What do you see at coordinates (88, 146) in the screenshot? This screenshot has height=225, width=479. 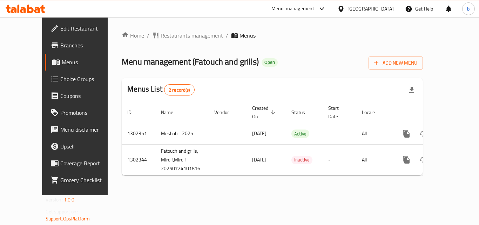 I see `span: Upsell` at bounding box center [88, 146].